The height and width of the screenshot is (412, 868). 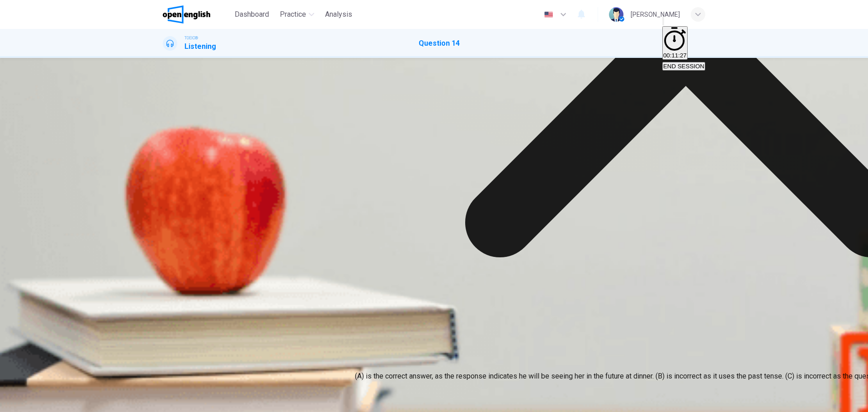 I want to click on h1: Listening, so click(x=200, y=47).